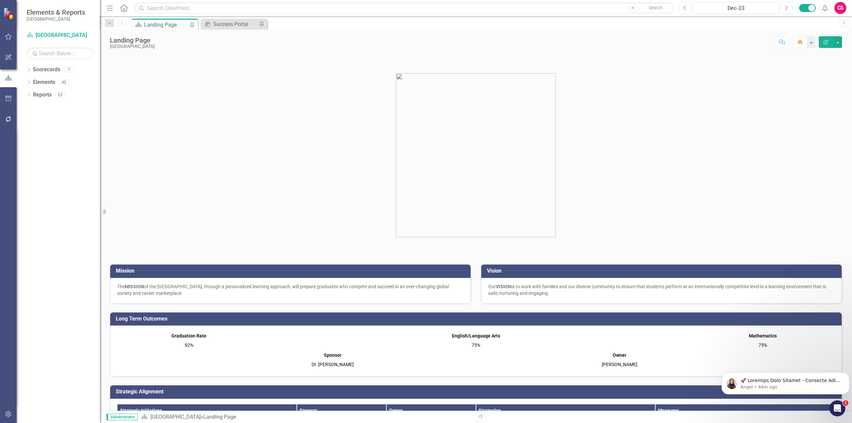  Describe the element at coordinates (332, 355) in the screenshot. I see `strong: Sponsor` at that location.